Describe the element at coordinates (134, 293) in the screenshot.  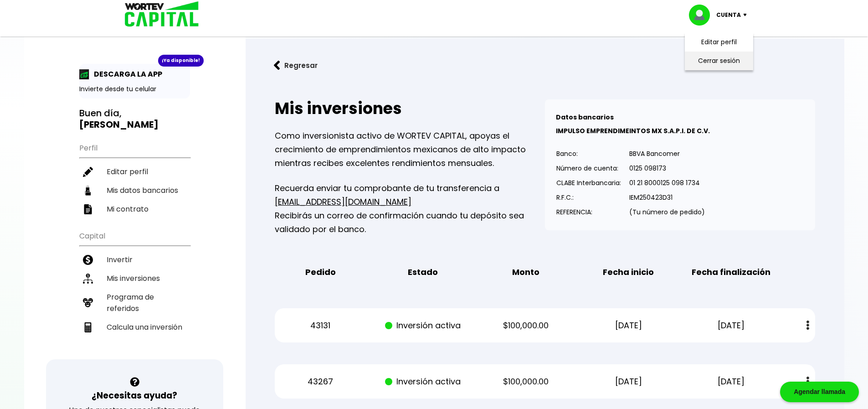
I see `ul: Capital` at that location.